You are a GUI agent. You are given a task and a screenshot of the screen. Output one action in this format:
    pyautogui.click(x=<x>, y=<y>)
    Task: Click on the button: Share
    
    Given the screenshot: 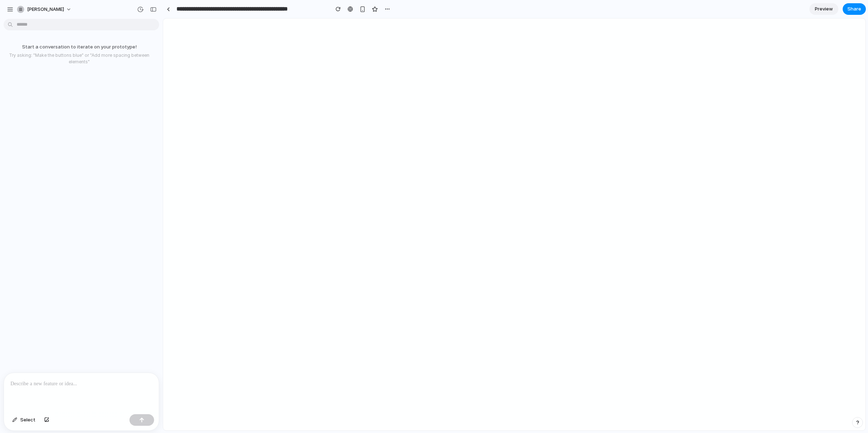 What is the action you would take?
    pyautogui.click(x=854, y=9)
    